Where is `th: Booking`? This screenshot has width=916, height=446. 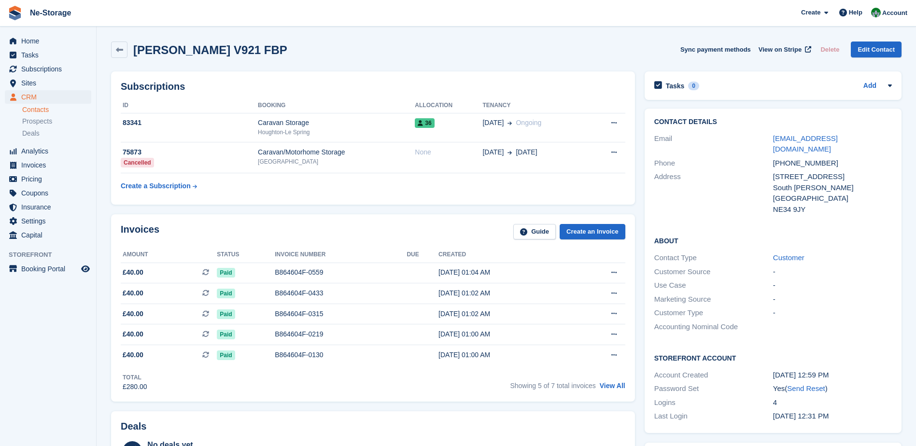
th: Booking is located at coordinates (336, 106).